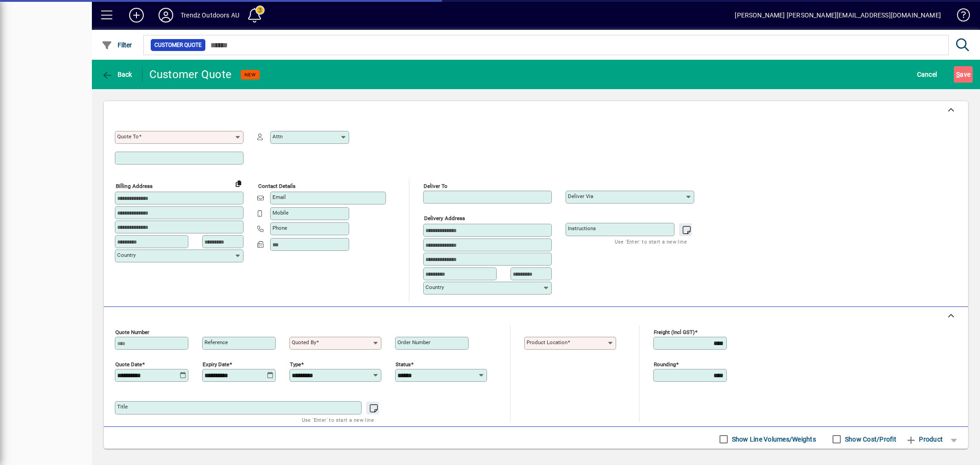 The width and height of the screenshot is (980, 465). Describe the element at coordinates (116, 45) in the screenshot. I see `button: Filter` at that location.